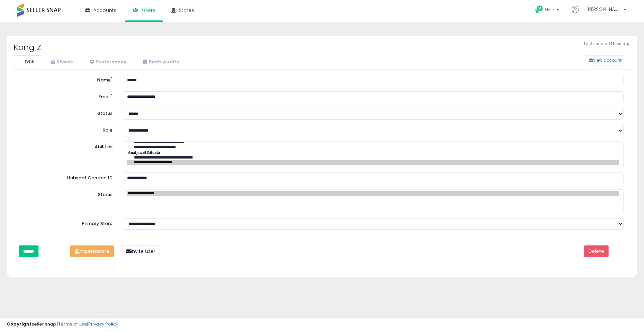 This screenshot has width=644, height=331. What do you see at coordinates (160, 62) in the screenshot?
I see `a: Prefs Audits` at bounding box center [160, 62].